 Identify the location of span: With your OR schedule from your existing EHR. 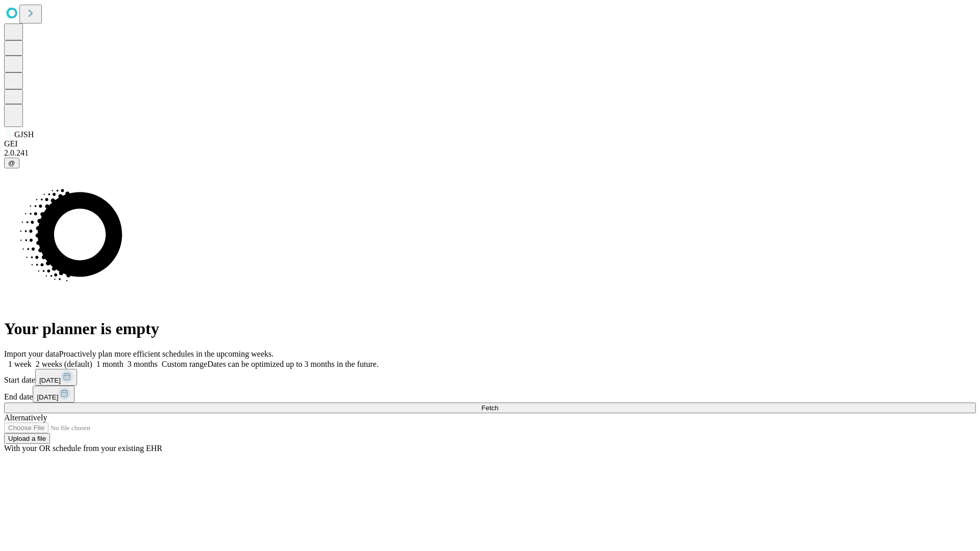
(83, 449).